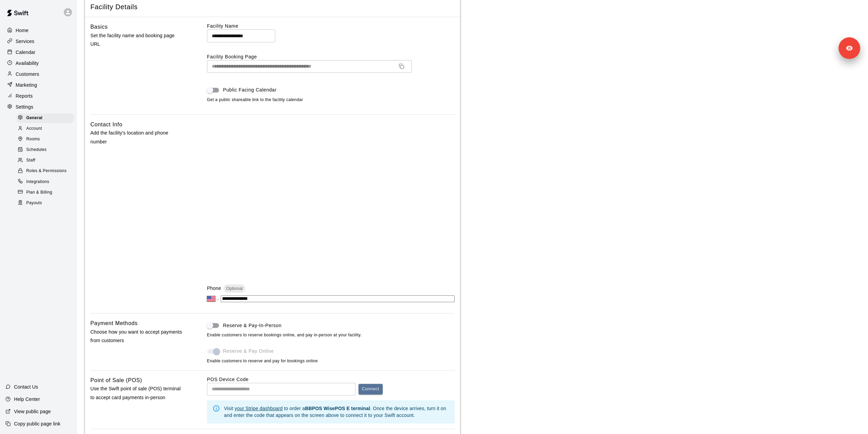  Describe the element at coordinates (38, 42) in the screenshot. I see `a: Services` at that location.